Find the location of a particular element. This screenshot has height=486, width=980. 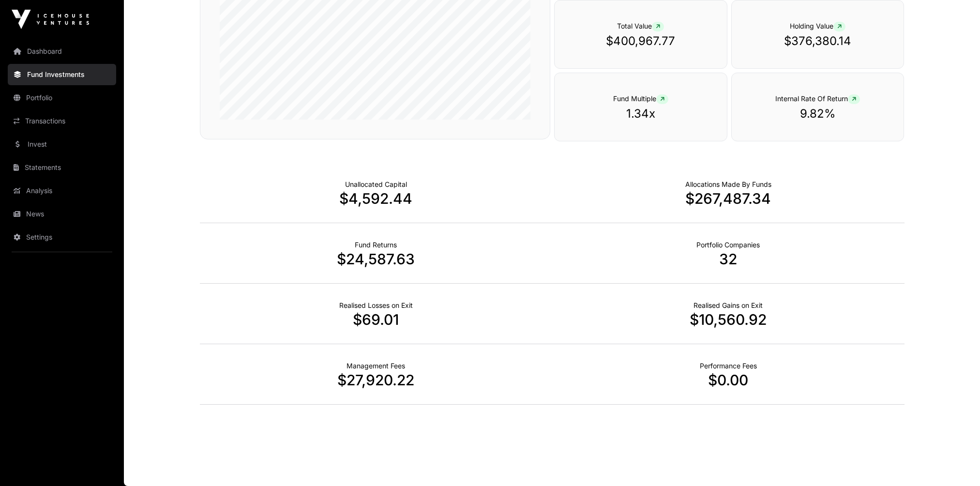

div: Chat Widget is located at coordinates (955, 462).